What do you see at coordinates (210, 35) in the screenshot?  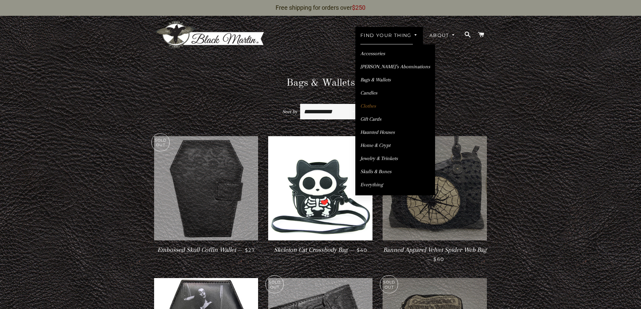 I see `img: Black Martin` at bounding box center [210, 35].